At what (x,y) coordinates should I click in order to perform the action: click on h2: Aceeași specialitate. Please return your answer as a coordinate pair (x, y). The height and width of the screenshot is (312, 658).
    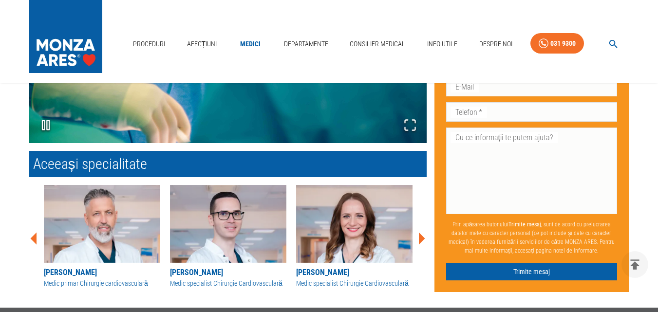
    Looking at the image, I should click on (228, 164).